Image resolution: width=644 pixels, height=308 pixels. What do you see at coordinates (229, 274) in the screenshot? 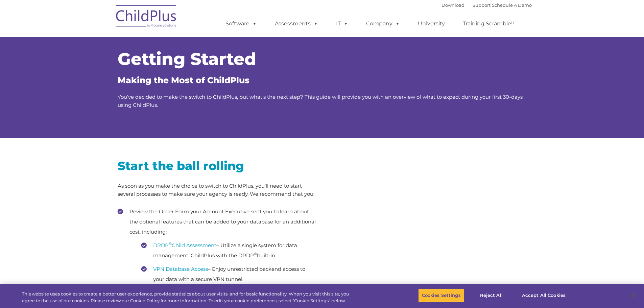
I see `li: – Enjoy unrestricted backend access to your data with a secure VPN tunnel.` at bounding box center [229, 274].